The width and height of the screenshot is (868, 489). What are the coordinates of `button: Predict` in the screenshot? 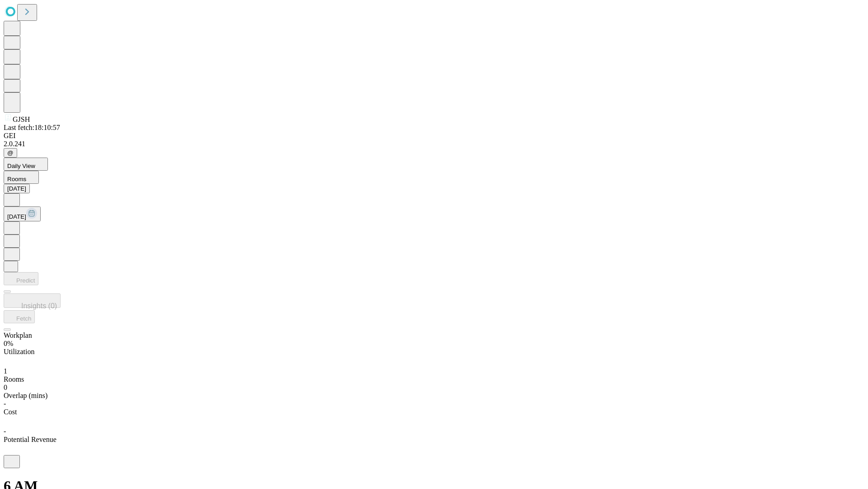 It's located at (21, 278).